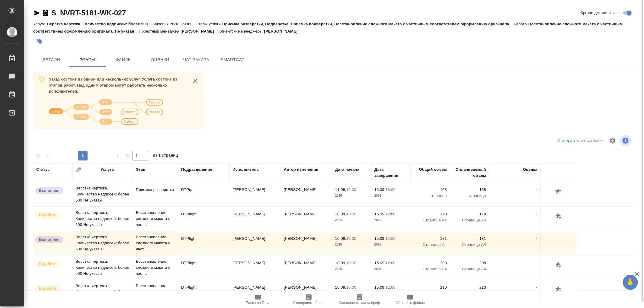 Image resolution: width=644 pixels, height=308 pixels. Describe the element at coordinates (88, 60) in the screenshot. I see `span: Этапы` at that location.